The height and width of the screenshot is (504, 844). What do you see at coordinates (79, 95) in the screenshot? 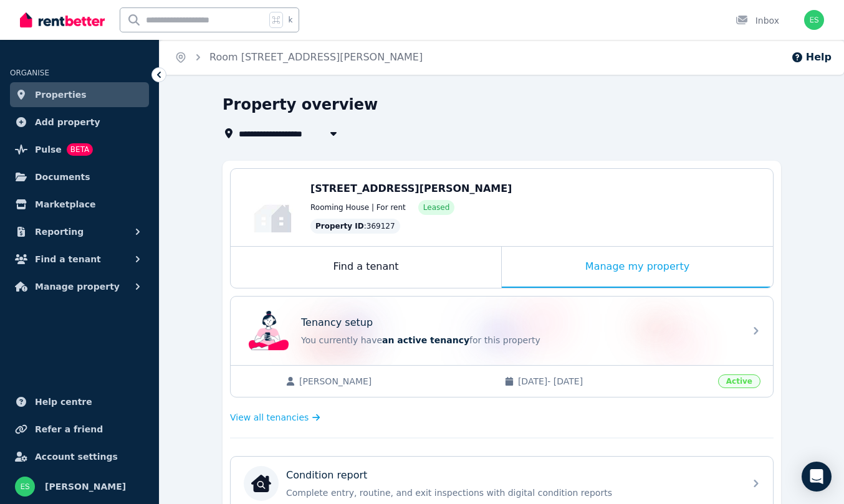
I see `a: Properties` at bounding box center [79, 95].